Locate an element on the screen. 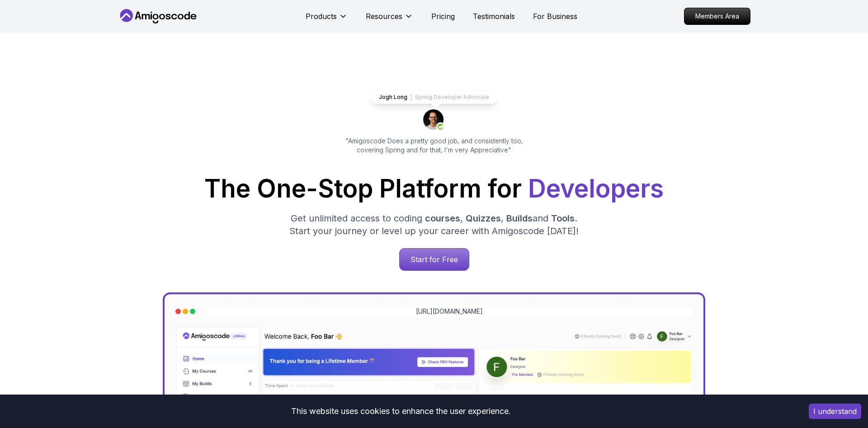 This screenshot has width=868, height=428. p: Jogh Long is located at coordinates (392, 97).